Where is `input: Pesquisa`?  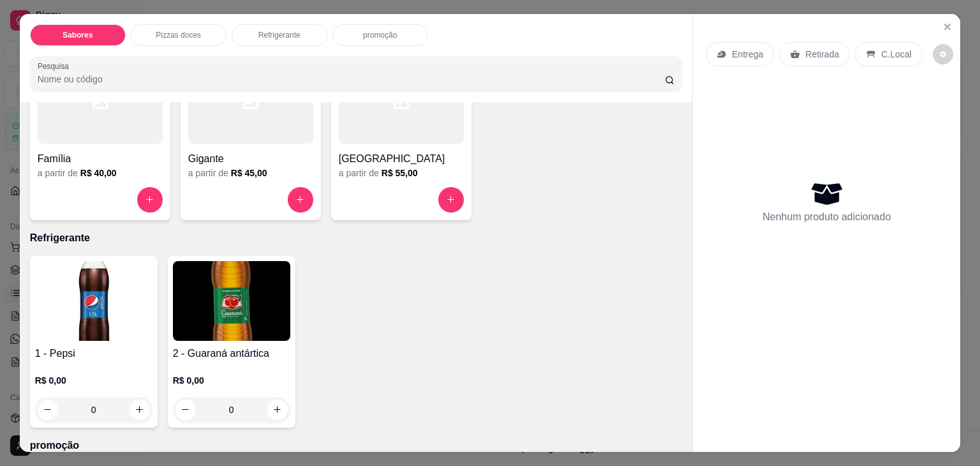
input: Pesquisa is located at coordinates (351, 79).